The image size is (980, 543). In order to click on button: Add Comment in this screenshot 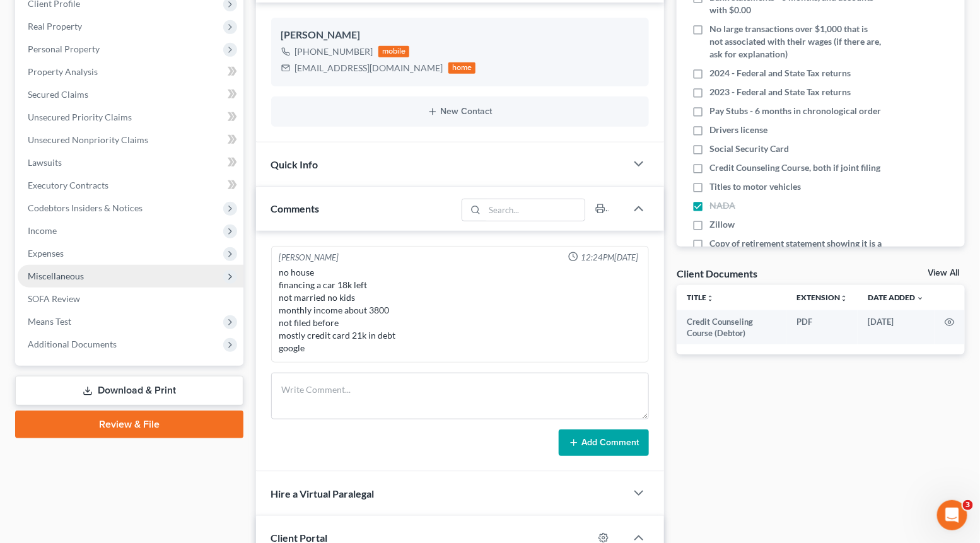, I will do `click(603, 442)`.